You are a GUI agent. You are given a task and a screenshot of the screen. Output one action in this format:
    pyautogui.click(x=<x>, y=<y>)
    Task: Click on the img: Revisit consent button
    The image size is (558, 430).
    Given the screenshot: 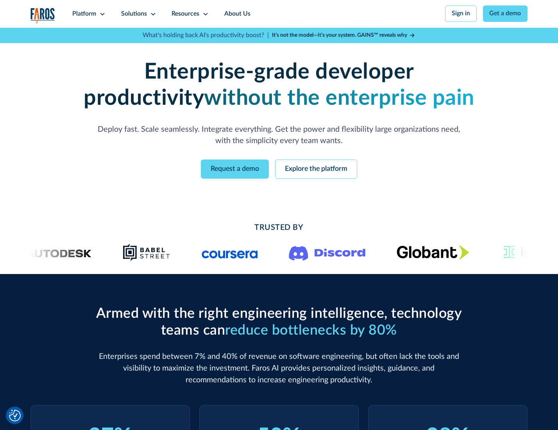 What is the action you would take?
    pyautogui.click(x=15, y=415)
    